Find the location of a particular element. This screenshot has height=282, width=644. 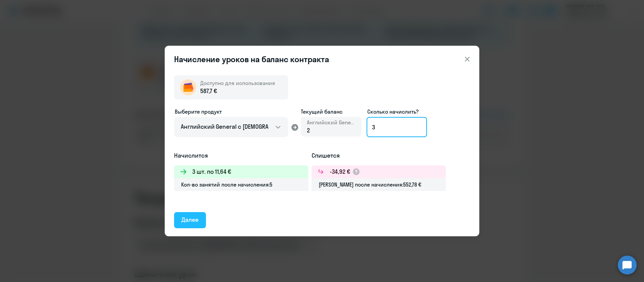

span: Сколько начислить? is located at coordinates (393, 112).